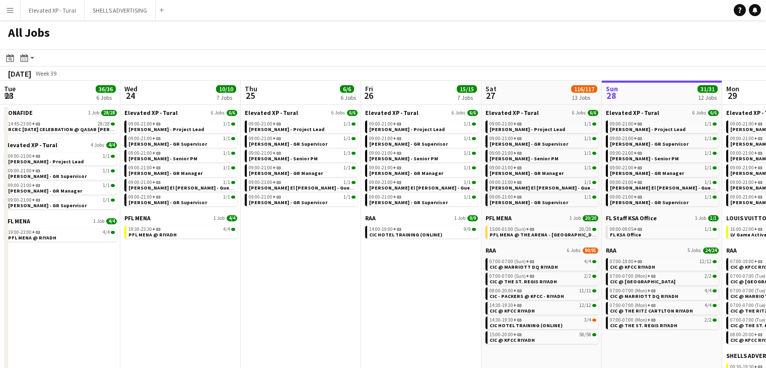 The image size is (766, 368). What do you see at coordinates (422, 227) in the screenshot?
I see `div: RAA1 Job9/914:00-19:00+039/9CIC HOTEL TRAINING (ONLINE)` at bounding box center [422, 227].